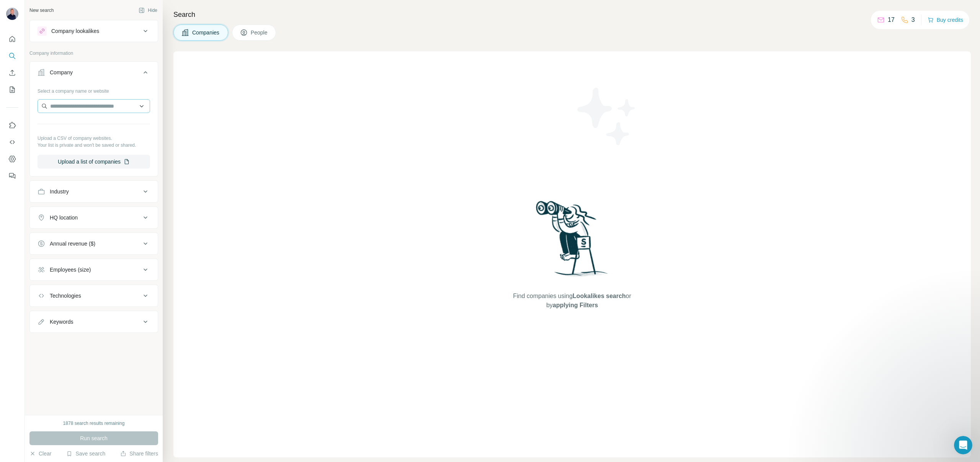 Image resolution: width=980 pixels, height=462 pixels. I want to click on button: Buy credits, so click(945, 20).